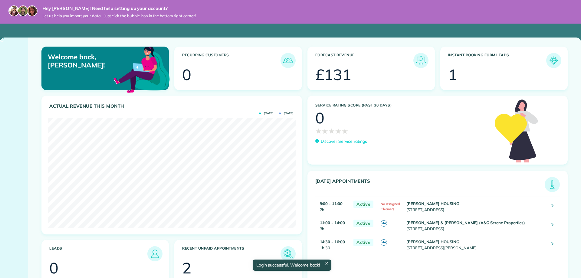  Describe the element at coordinates (288, 254) in the screenshot. I see `img: icon_unpaid_appointments-47b8ce3997adf2238b356f14209ab4cced10bd1f174958f3ca8f1d0dd7fffeee.png` at that location.